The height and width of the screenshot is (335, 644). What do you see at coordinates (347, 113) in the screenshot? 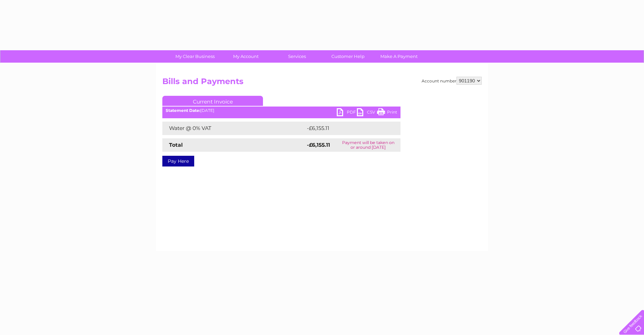
I see `a: PDF` at bounding box center [347, 113].